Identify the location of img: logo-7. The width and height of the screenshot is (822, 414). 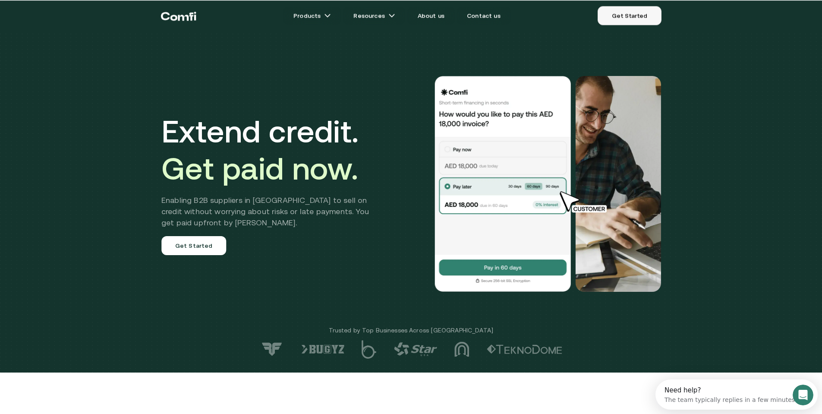
(272, 349).